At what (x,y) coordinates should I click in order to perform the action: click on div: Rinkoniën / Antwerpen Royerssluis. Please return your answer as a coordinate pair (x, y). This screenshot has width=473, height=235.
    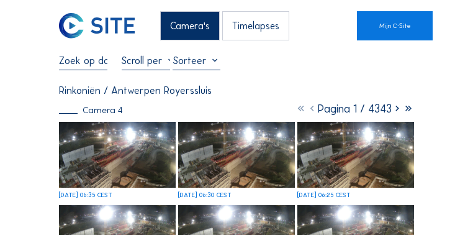
    Looking at the image, I should click on (135, 91).